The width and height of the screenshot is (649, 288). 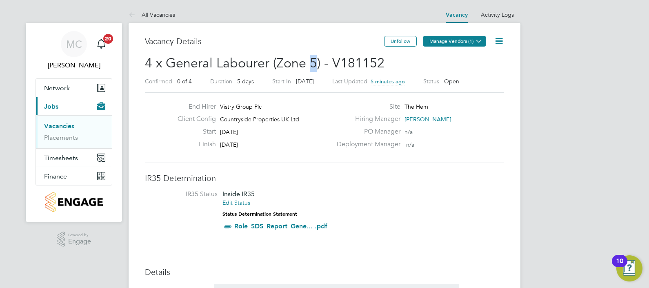 I want to click on div: 10, so click(x=620, y=266).